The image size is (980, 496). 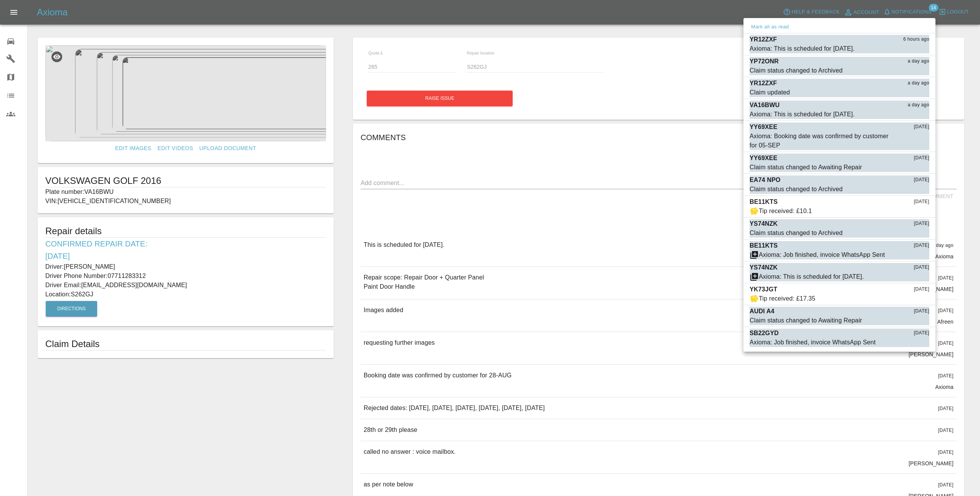 I want to click on p: YP72ONR, so click(x=764, y=61).